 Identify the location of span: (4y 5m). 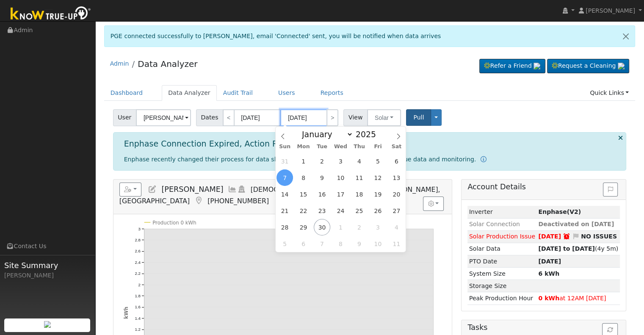
(578, 248).